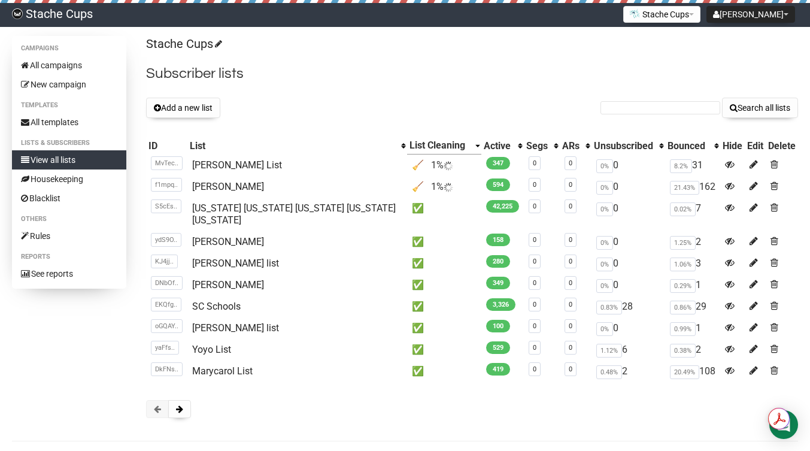 This screenshot has width=810, height=451. What do you see at coordinates (69, 143) in the screenshot?
I see `li: Lists & subscribers` at bounding box center [69, 143].